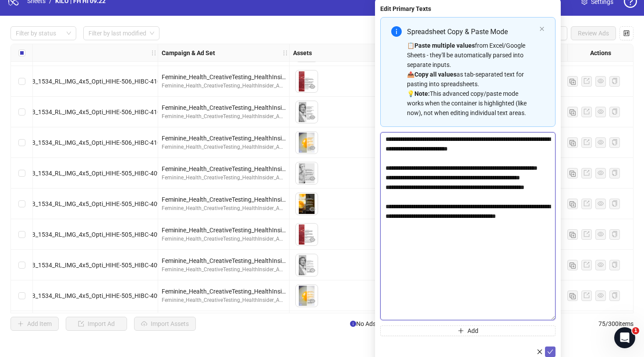 The height and width of the screenshot is (357, 644). Describe the element at coordinates (288, 53) in the screenshot. I see `div: Resize Campaign & Ad Set column` at that location.